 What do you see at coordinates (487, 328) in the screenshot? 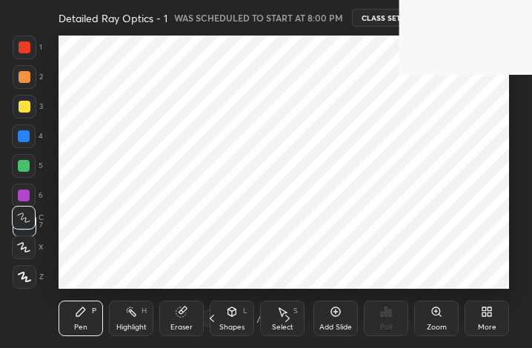
I see `div: More` at bounding box center [487, 328].